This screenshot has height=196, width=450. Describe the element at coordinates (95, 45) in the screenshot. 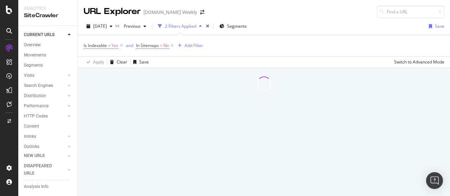

I see `span: Is Indexable` at that location.